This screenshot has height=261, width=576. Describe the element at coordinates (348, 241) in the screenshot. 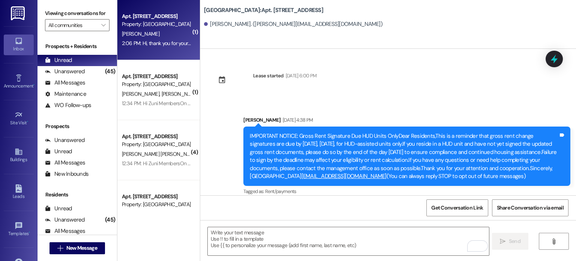

I see `textarea: To enrich screen reader interactions, please activate Accessibility in Grammarly extension settings` at that location.